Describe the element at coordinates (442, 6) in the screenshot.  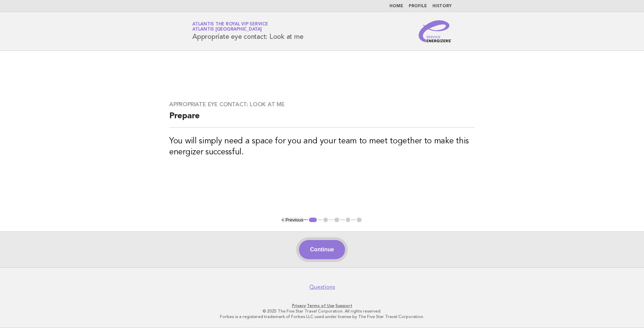
I see `a: History` at that location.